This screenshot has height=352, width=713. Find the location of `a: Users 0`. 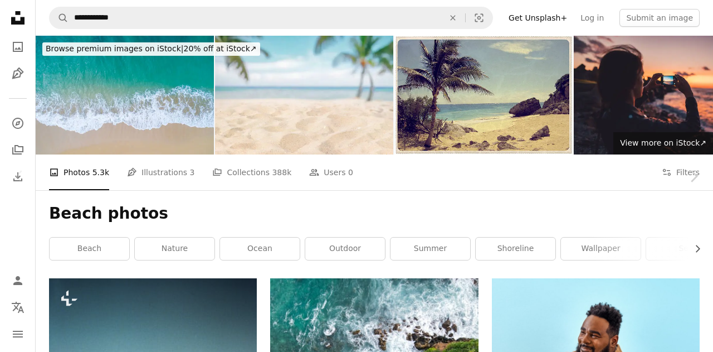

a: Users 0 is located at coordinates (331, 172).